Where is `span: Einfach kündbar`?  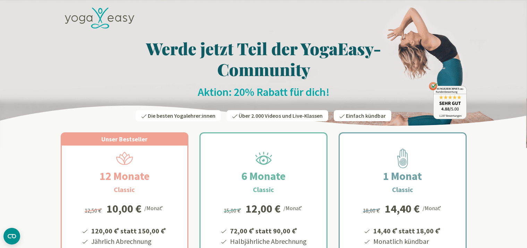 span: Einfach kündbar is located at coordinates (366, 115).